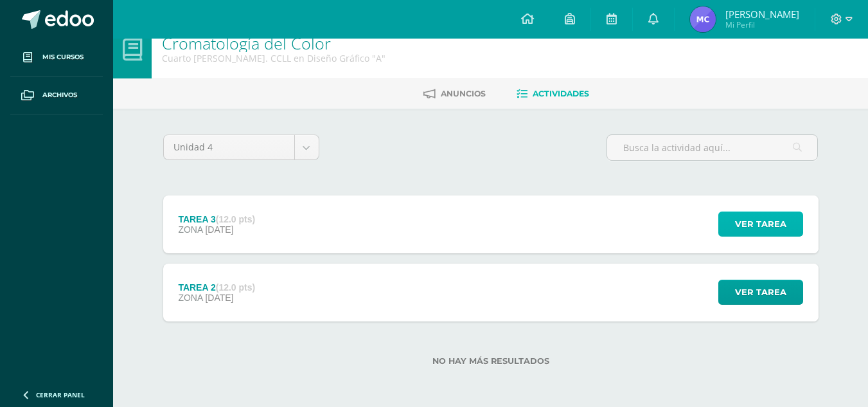 Image resolution: width=868 pixels, height=407 pixels. What do you see at coordinates (274, 43) in the screenshot?
I see `h1: Cromatología del Color` at bounding box center [274, 43].